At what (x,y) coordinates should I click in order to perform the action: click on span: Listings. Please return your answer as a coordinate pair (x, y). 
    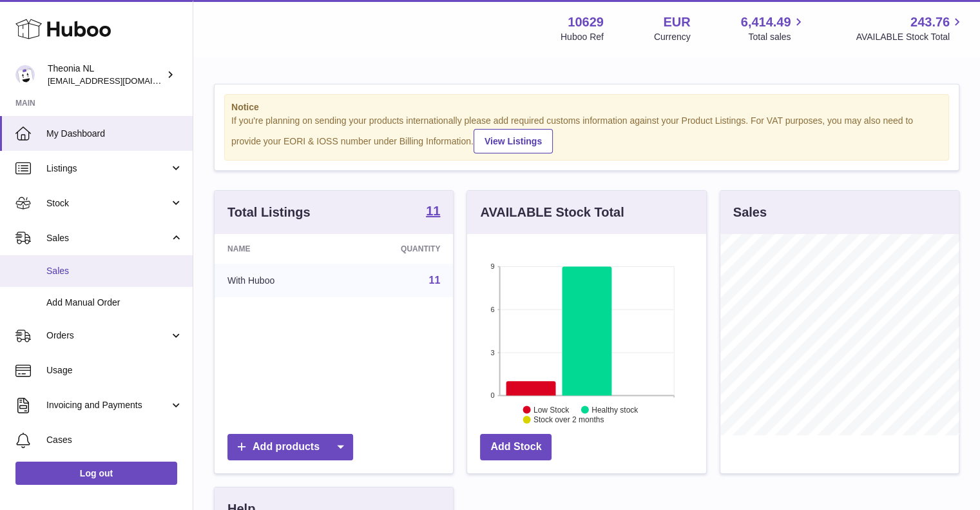
    Looking at the image, I should click on (108, 168).